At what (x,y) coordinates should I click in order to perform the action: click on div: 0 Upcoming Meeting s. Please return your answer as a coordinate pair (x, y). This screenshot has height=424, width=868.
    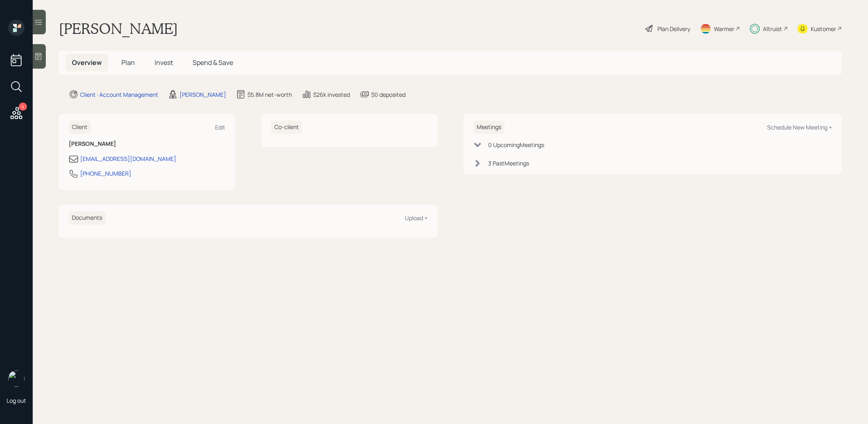
    Looking at the image, I should click on (516, 145).